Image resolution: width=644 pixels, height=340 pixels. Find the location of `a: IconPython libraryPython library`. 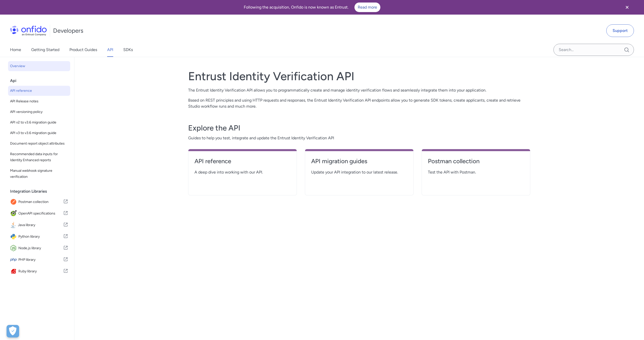

a: IconPython libraryPython library is located at coordinates (39, 236).